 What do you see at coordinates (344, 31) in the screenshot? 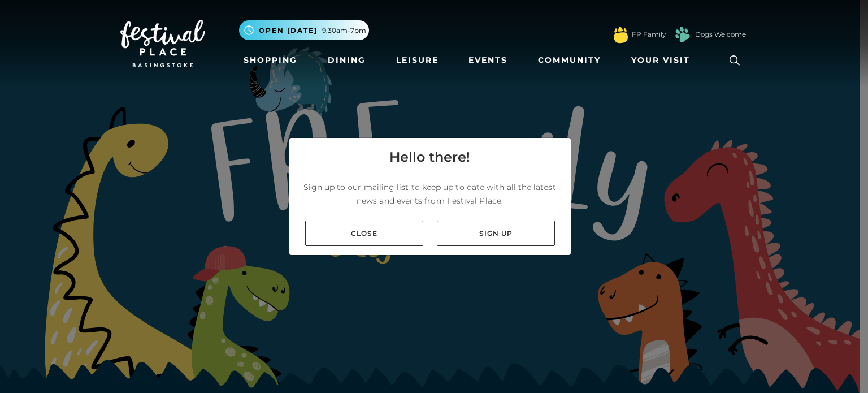
I see `span: 9.30am-7pm` at bounding box center [344, 31].